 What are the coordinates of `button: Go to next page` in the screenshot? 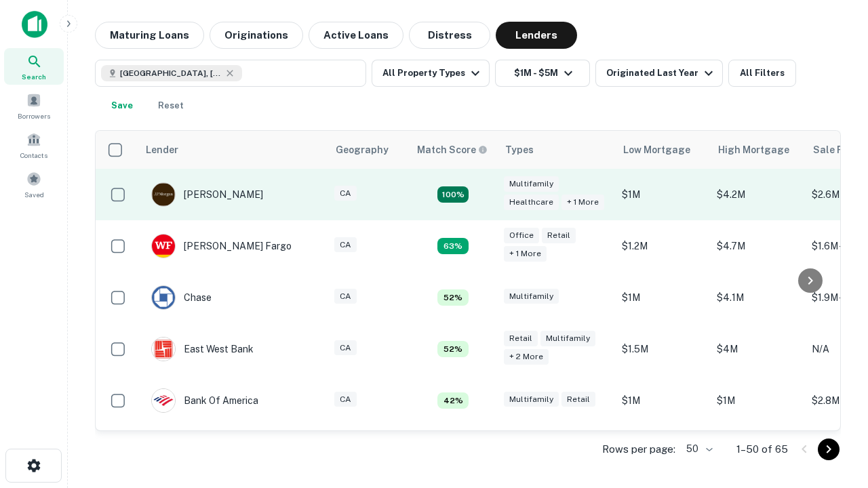 It's located at (828, 450).